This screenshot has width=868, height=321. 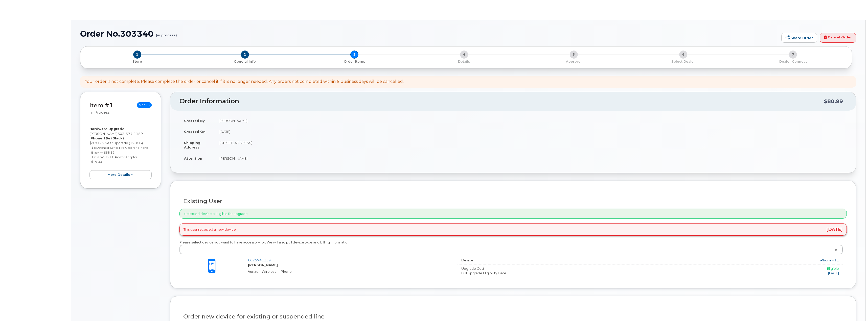 I want to click on div: Verizon Wireless - iPhone, so click(x=348, y=272).